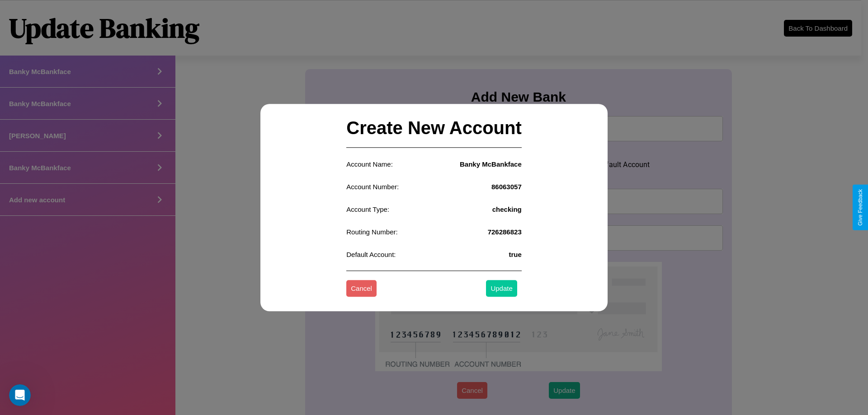 The width and height of the screenshot is (868, 415). What do you see at coordinates (490, 164) in the screenshot?
I see `h4: Banky McBankface` at bounding box center [490, 164].